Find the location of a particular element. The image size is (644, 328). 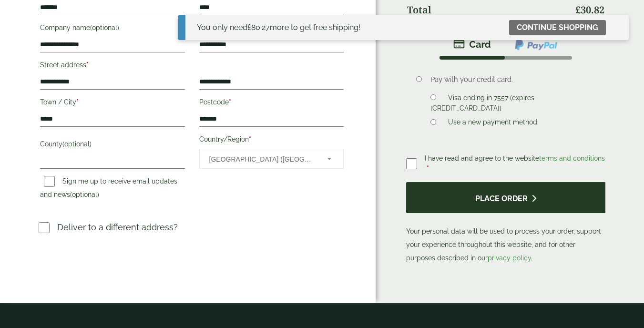

bdi: 30.82 is located at coordinates (590, 10).